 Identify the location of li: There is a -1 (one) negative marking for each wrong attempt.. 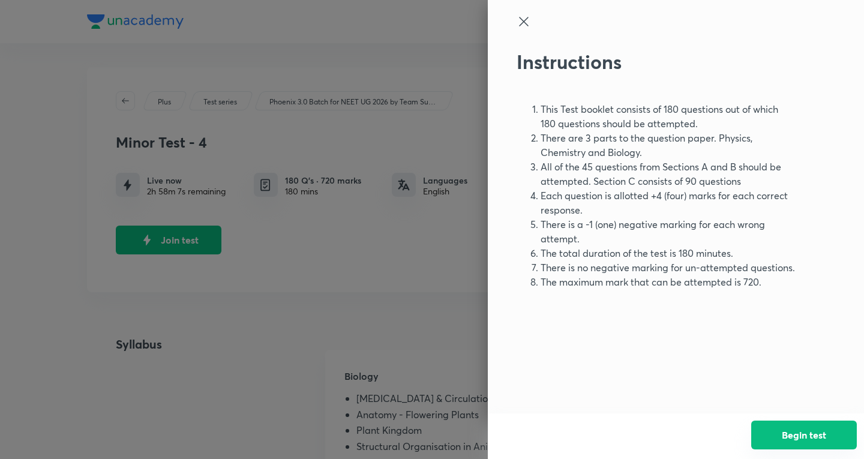
(668, 232).